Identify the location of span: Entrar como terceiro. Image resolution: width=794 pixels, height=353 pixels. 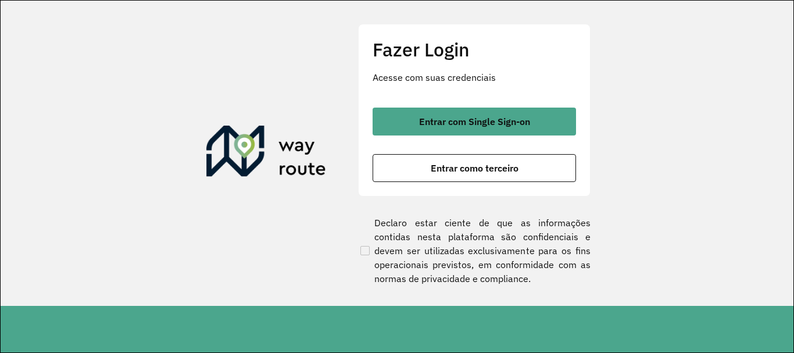
(474, 168).